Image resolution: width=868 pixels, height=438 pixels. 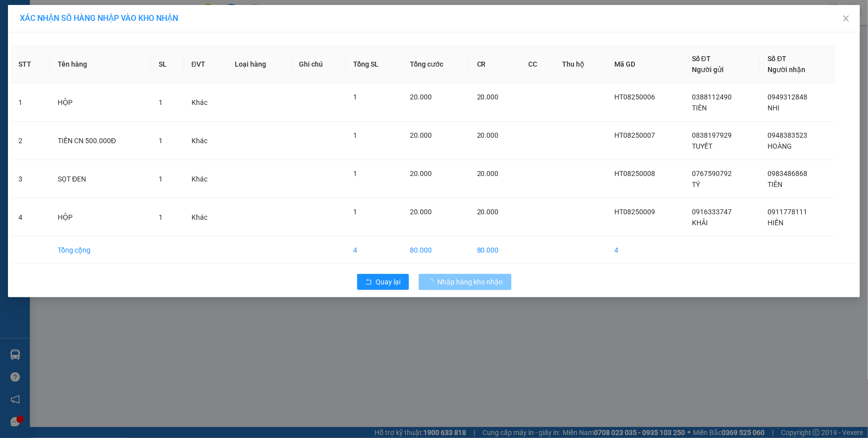 What do you see at coordinates (259, 64) in the screenshot?
I see `th: Loại hàng` at bounding box center [259, 64].